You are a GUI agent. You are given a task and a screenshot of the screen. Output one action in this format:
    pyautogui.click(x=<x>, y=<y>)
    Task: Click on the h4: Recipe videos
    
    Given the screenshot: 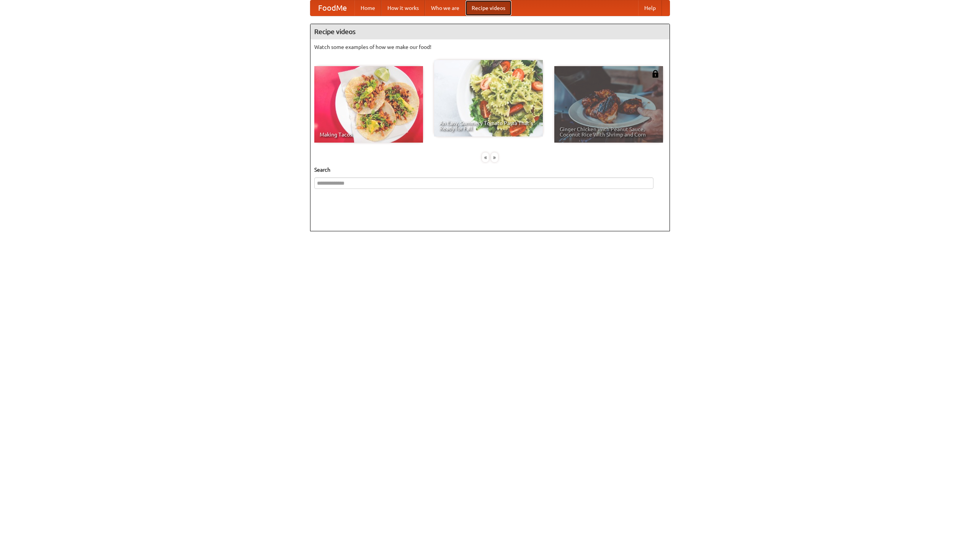 What is the action you would take?
    pyautogui.click(x=490, y=31)
    